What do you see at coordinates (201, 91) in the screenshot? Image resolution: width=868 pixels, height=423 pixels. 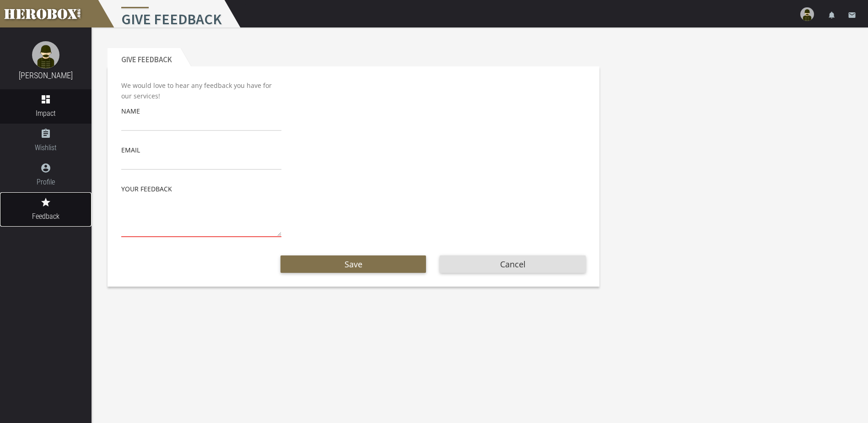 I see `p: We would love to hear any feedback you have for our services!` at bounding box center [201, 91].